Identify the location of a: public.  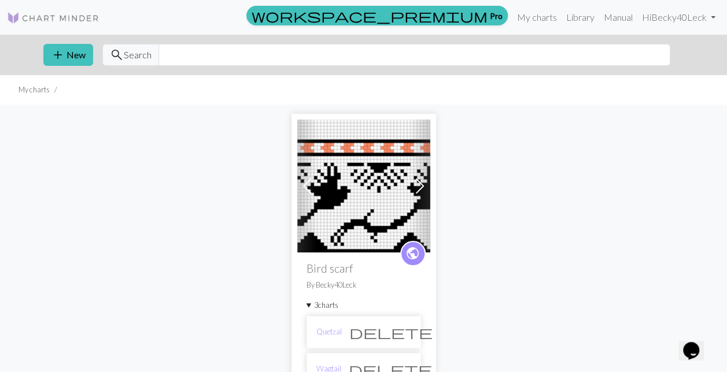
(413, 254).